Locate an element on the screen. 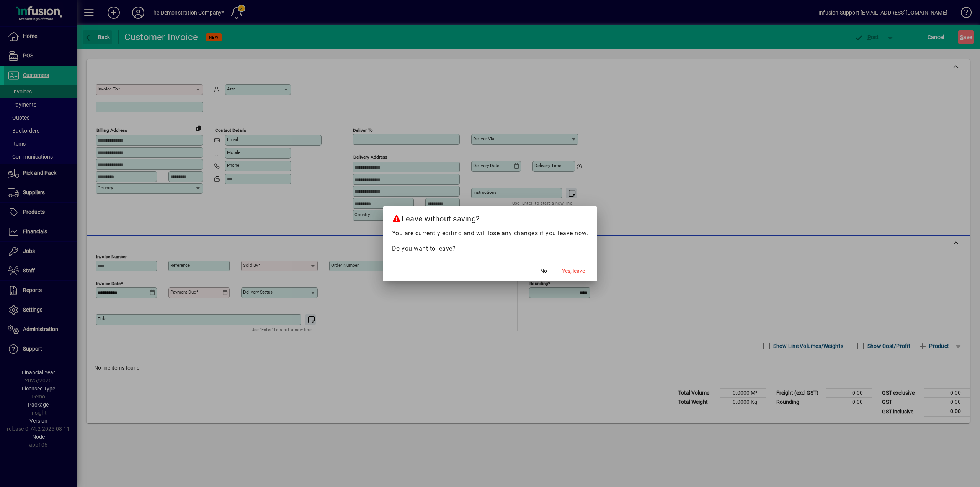  span: No is located at coordinates (544, 271).